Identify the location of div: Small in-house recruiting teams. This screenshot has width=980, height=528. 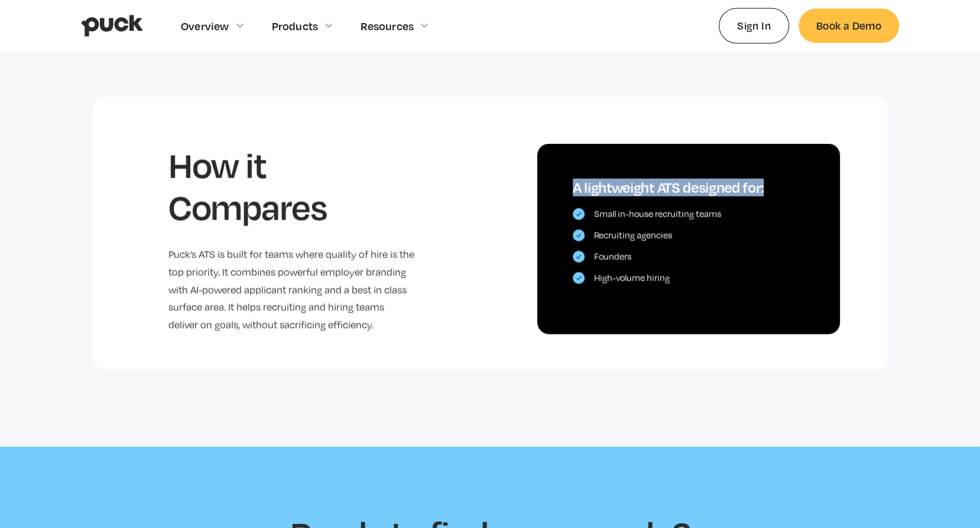
(658, 214).